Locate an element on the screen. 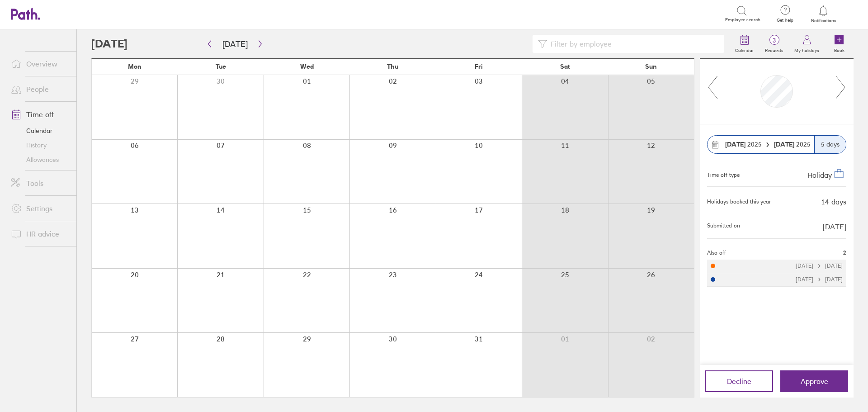 Image resolution: width=868 pixels, height=412 pixels. a: Allowances is located at coordinates (40, 159).